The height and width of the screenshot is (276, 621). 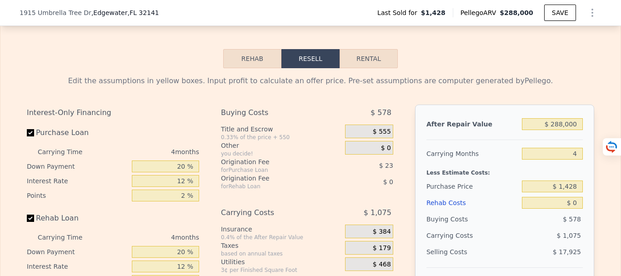 I want to click on div: Interest-Only Financing, so click(x=113, y=113).